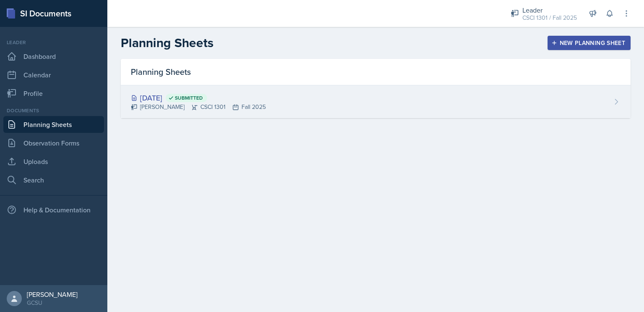 The width and height of the screenshot is (644, 312). What do you see at coordinates (54, 93) in the screenshot?
I see `a: Profile` at bounding box center [54, 93].